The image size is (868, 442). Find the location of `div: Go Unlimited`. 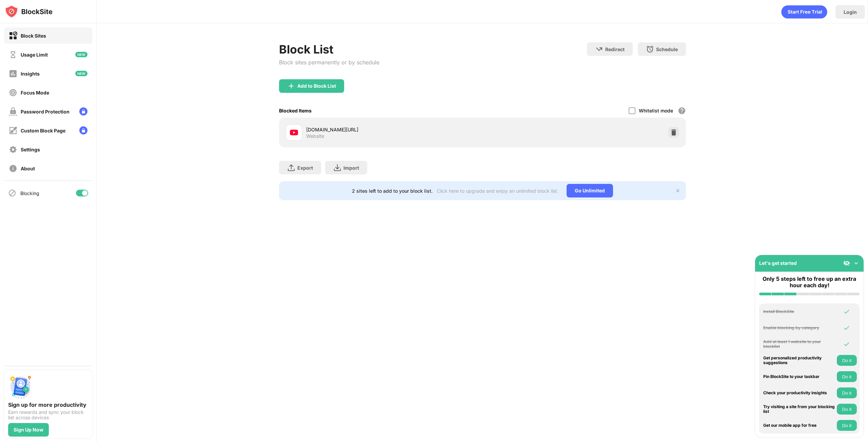

div: Go Unlimited is located at coordinates (590, 191).